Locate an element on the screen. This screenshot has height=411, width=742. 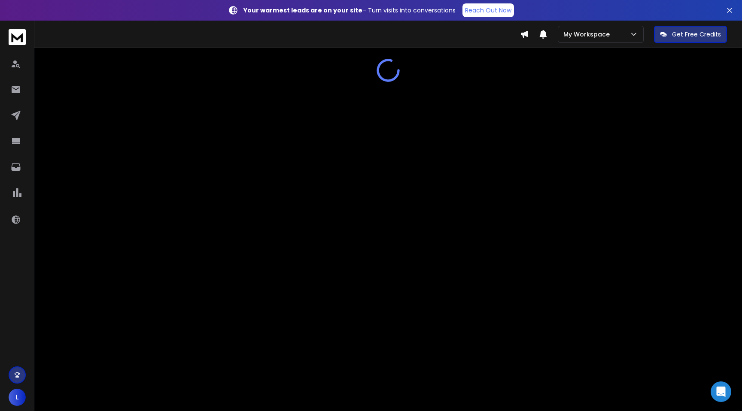
span: L is located at coordinates (17, 397).